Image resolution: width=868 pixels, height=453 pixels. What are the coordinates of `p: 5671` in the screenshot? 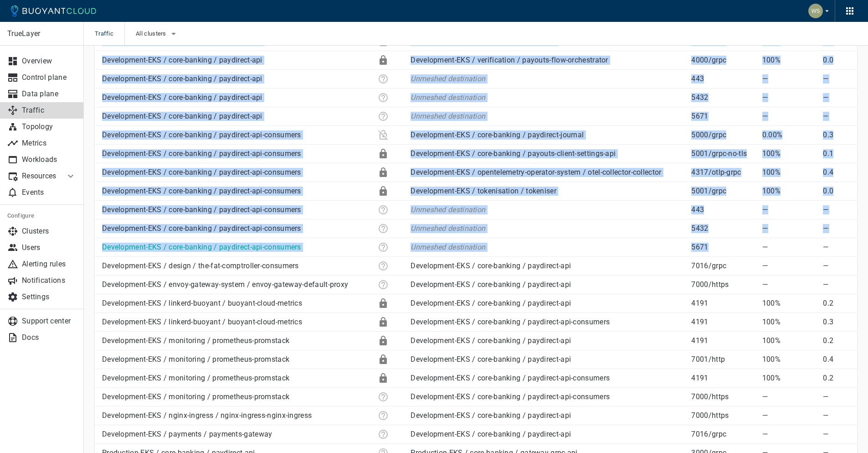 It's located at (723, 116).